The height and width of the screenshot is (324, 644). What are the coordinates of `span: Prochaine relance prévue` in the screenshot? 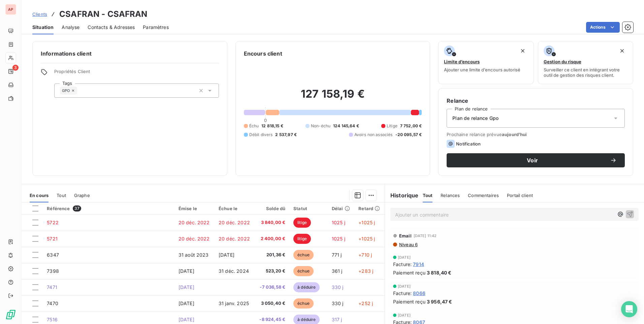 It's located at (536, 134).